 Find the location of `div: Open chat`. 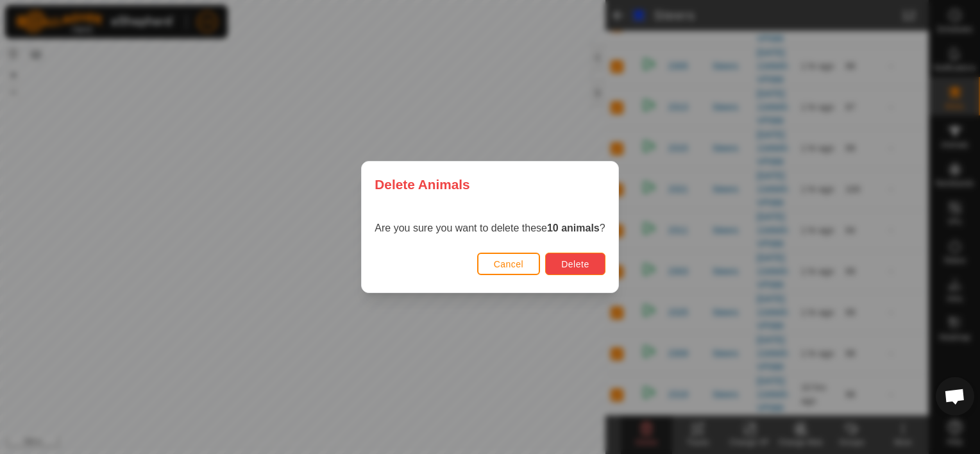

div: Open chat is located at coordinates (955, 396).